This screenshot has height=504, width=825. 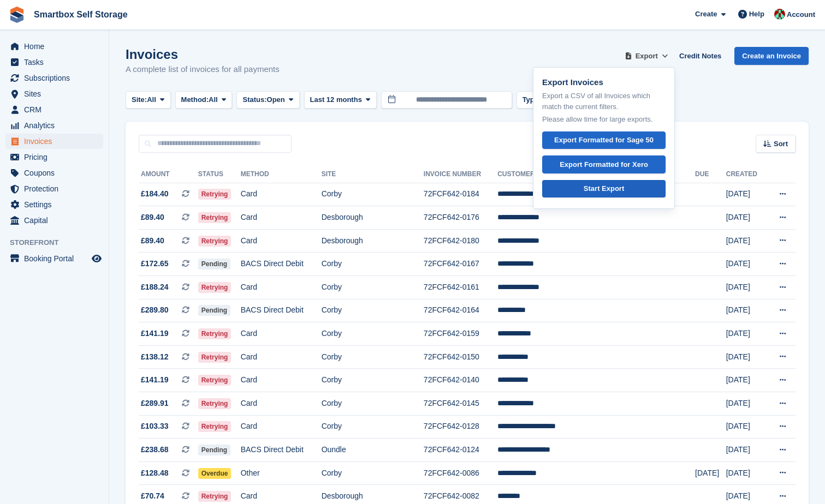 What do you see at coordinates (646, 56) in the screenshot?
I see `button: Export` at bounding box center [646, 56].